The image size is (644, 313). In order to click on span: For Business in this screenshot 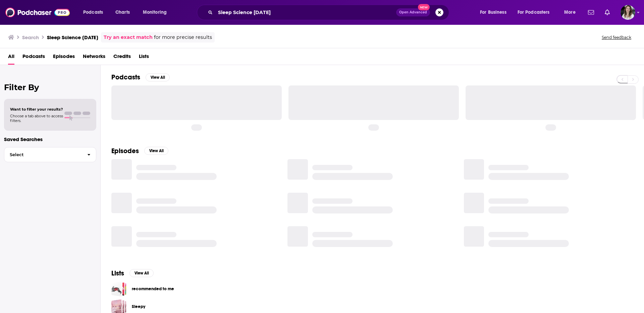, I will do `click(493, 12)`.